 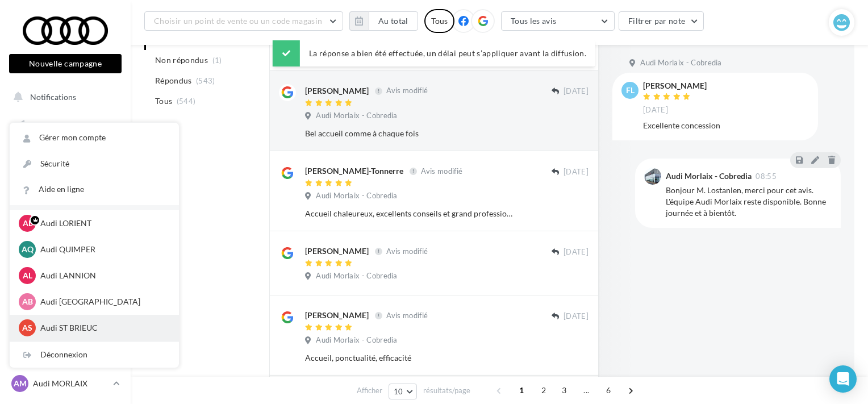 I want to click on a: Boîte de réception56, so click(x=65, y=153).